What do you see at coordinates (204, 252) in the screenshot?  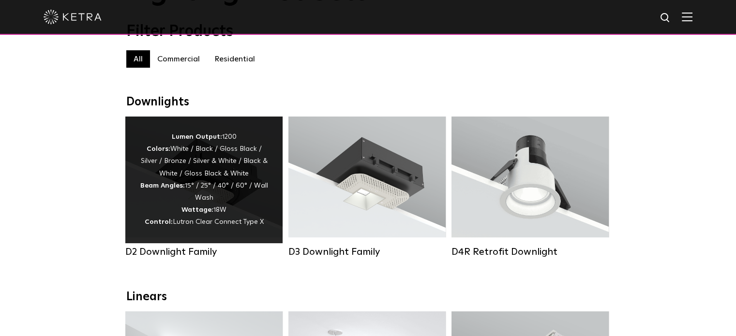 I see `div: D2 Downlight Family` at bounding box center [204, 252].